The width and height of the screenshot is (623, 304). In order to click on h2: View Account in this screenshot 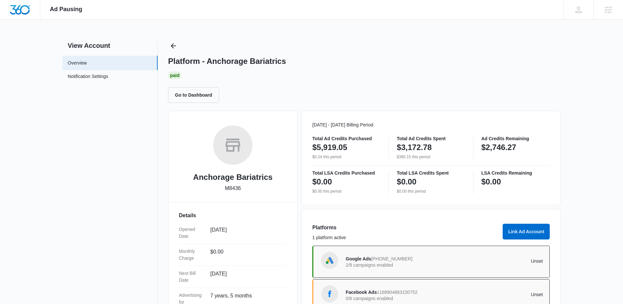, I will do `click(110, 45)`.